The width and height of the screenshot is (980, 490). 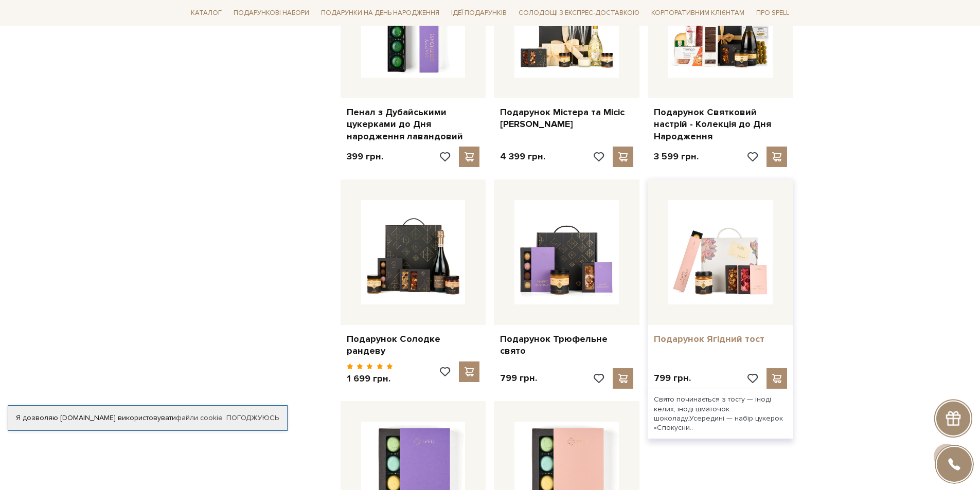 What do you see at coordinates (380, 13) in the screenshot?
I see `span: Подарунки на День народження` at bounding box center [380, 13].